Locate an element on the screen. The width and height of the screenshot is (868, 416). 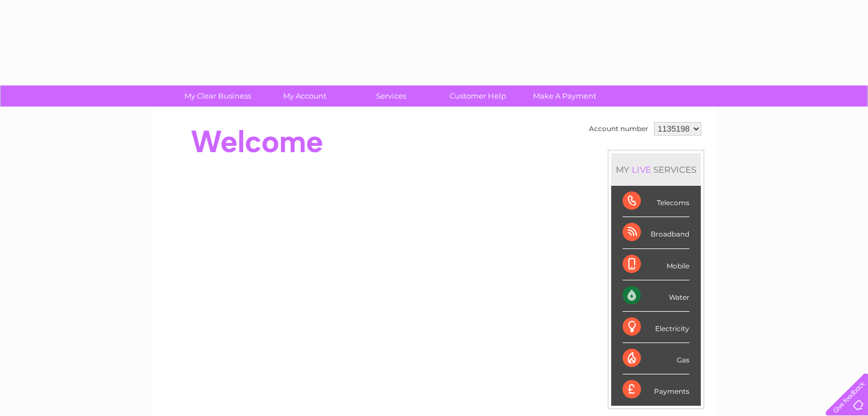
a: Customer Help is located at coordinates (478, 96).